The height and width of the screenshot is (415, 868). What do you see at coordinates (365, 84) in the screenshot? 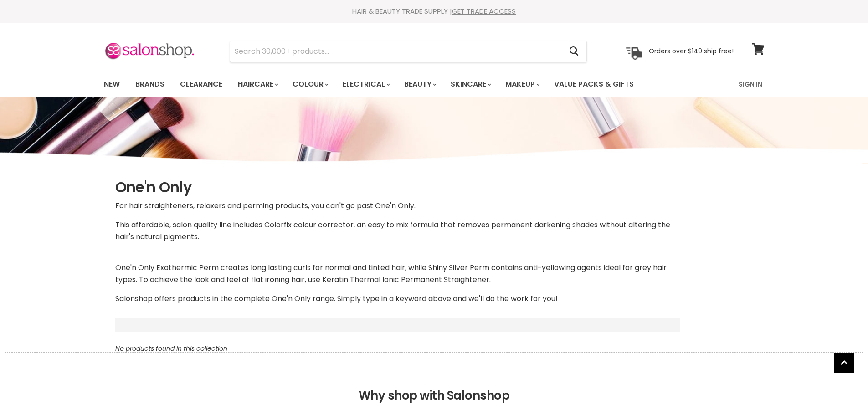
I see `a: Electrical` at bounding box center [365, 84].